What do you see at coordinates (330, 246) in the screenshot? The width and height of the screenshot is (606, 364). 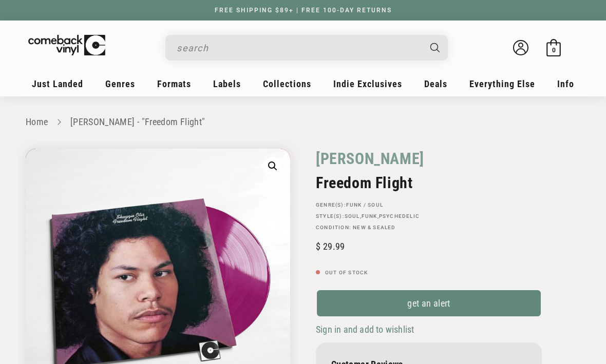 I see `span: 29.99` at bounding box center [330, 246].